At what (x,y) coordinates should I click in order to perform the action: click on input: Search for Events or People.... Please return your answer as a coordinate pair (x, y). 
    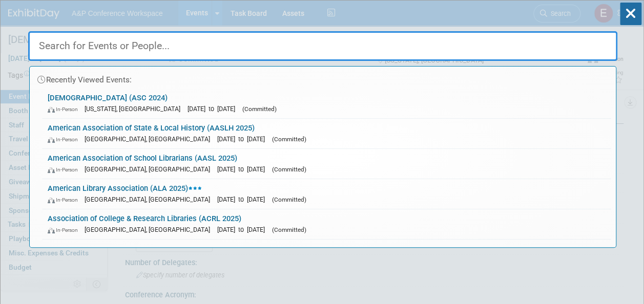
    Looking at the image, I should click on (322, 46).